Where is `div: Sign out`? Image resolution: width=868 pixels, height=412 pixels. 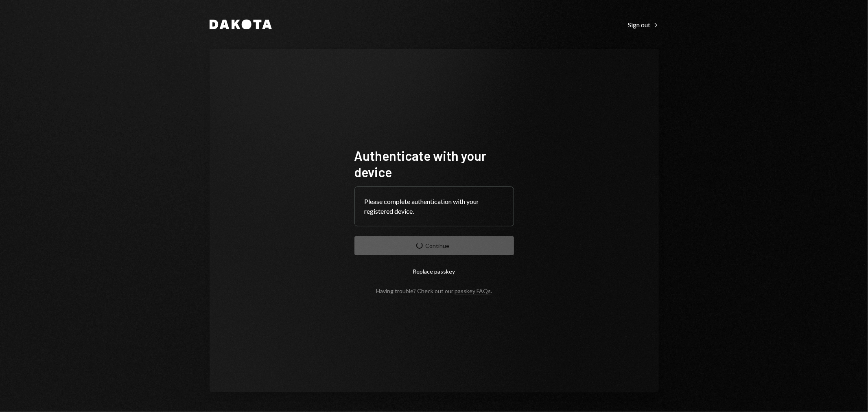
div: Sign out is located at coordinates (643, 25).